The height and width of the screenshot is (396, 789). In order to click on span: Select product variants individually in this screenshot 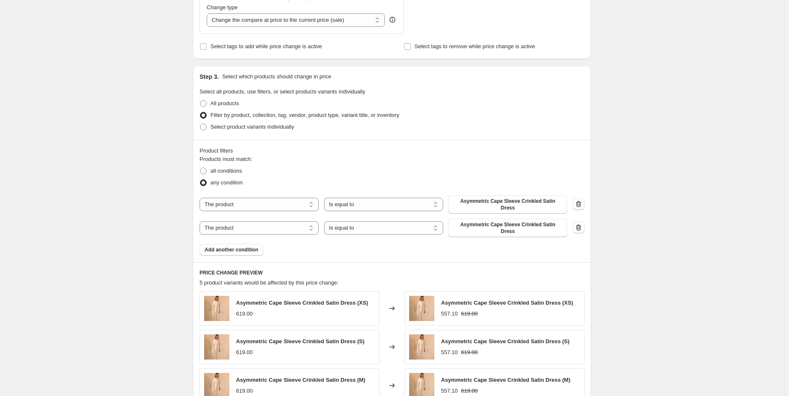, I will do `click(252, 127)`.